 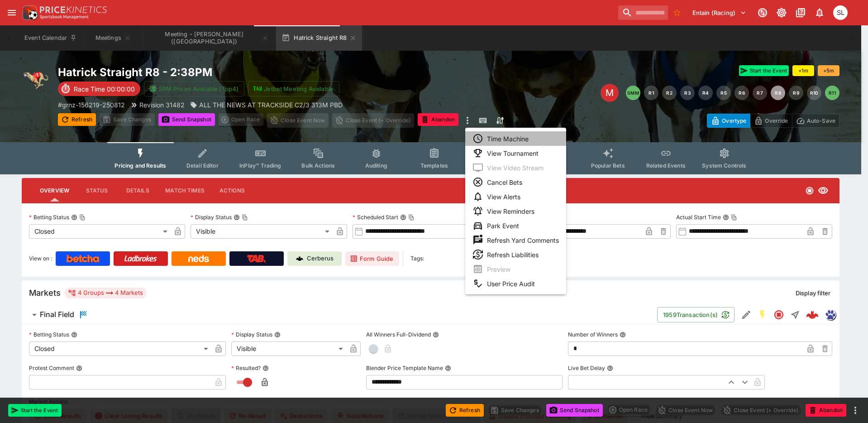 I want to click on li: Cancel Bets, so click(x=515, y=182).